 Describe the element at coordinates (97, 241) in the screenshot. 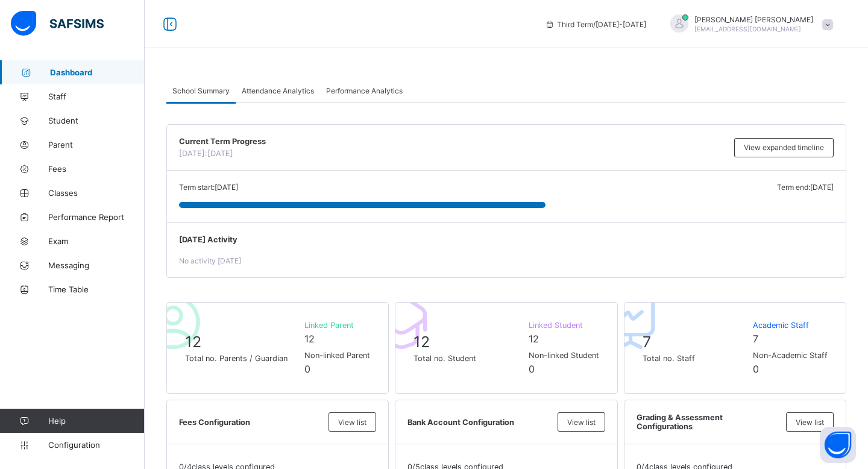

I see `span: Exam` at that location.